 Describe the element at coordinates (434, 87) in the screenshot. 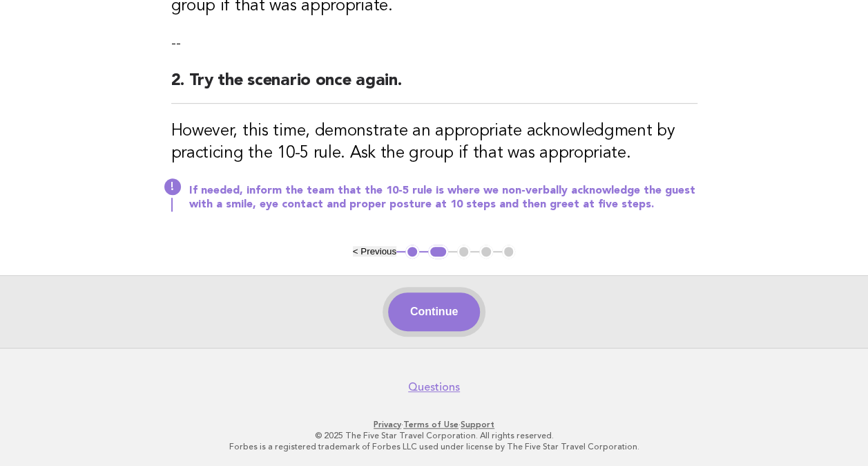

I see `h2: 2. Try the scenario once again.` at that location.